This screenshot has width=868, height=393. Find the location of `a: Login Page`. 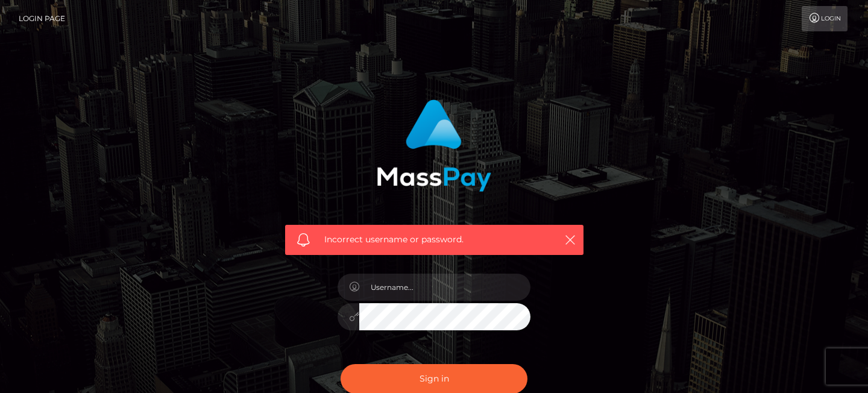

a: Login Page is located at coordinates (41, 19).